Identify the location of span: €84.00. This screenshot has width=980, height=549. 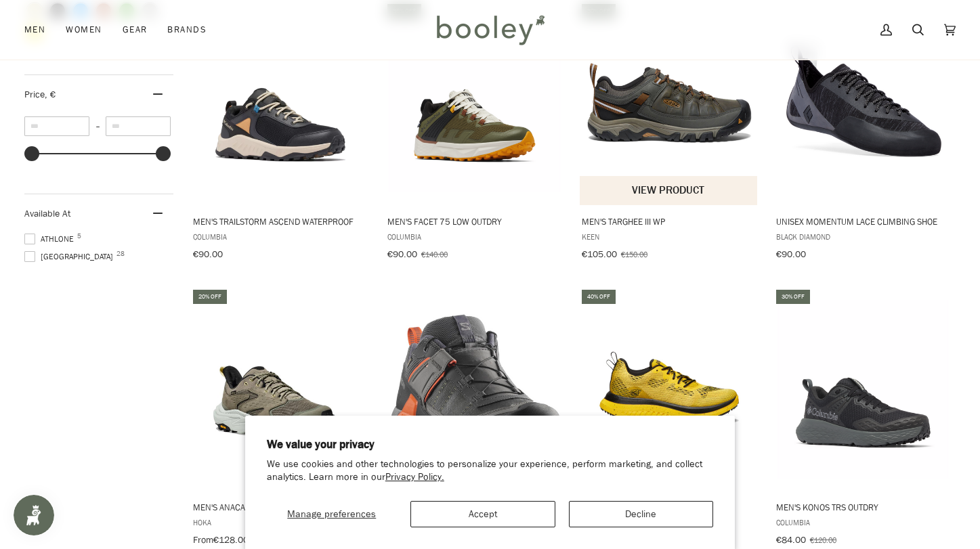
(791, 540).